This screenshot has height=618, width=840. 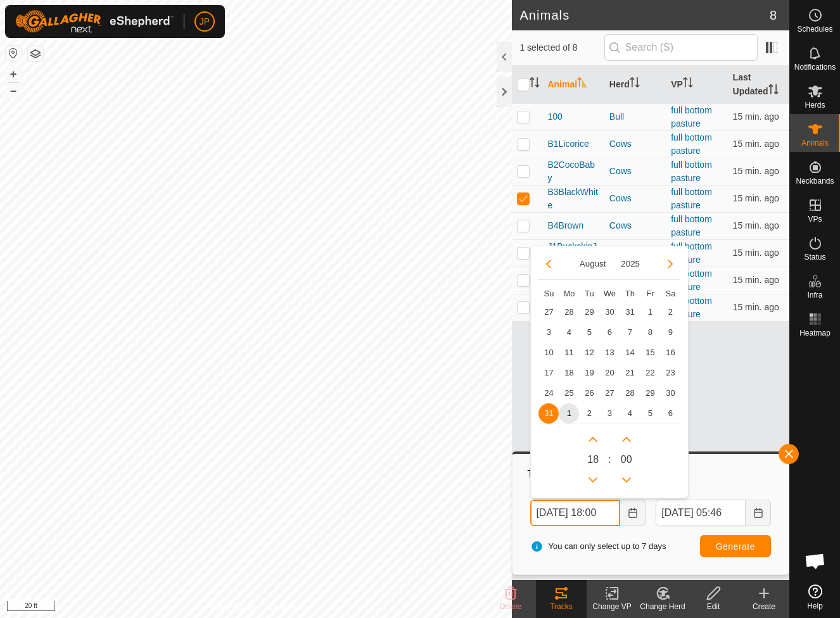 What do you see at coordinates (609, 373) in the screenshot?
I see `td: 20` at bounding box center [609, 373].